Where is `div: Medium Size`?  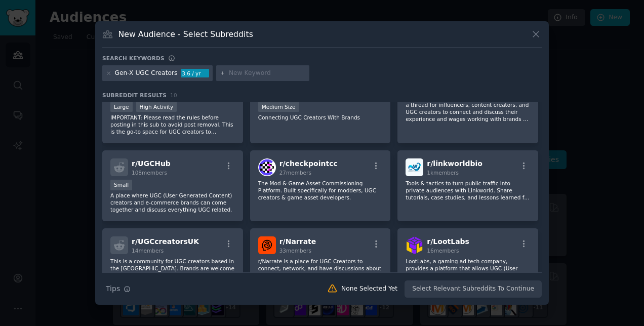
div: Medium Size is located at coordinates (279, 106).